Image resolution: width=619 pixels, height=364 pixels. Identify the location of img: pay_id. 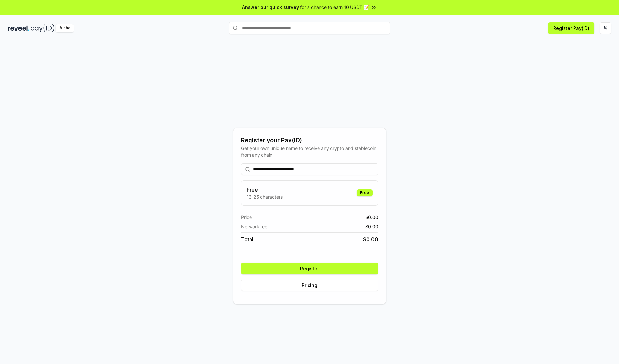
(43, 28).